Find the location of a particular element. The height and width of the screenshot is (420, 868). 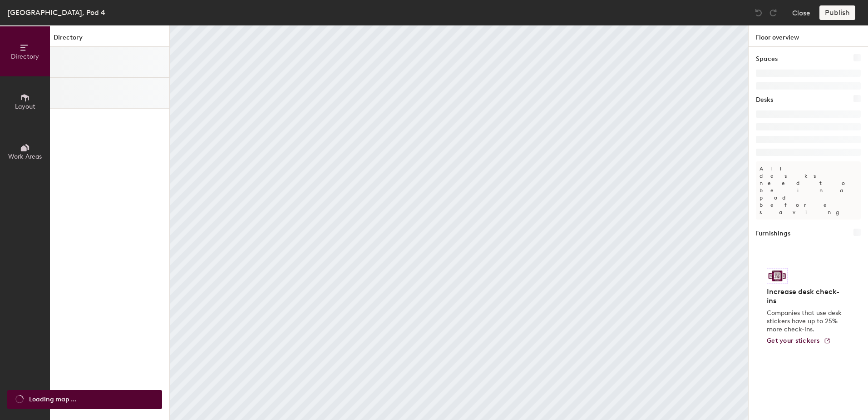

h1: Furnishings is located at coordinates (774, 233).